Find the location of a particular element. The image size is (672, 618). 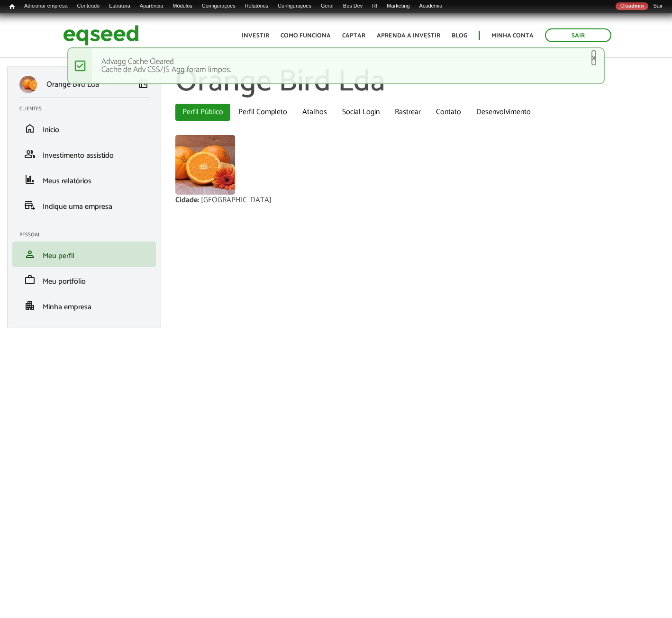

a: homeInício is located at coordinates (84, 128).